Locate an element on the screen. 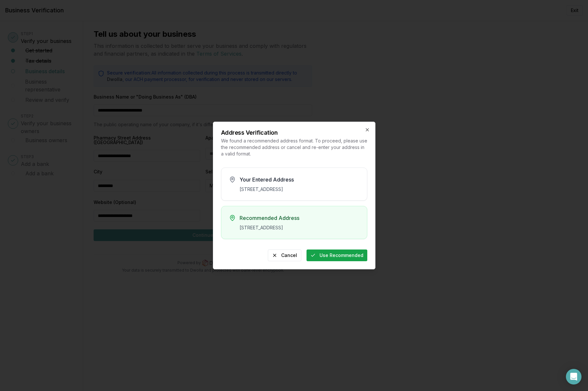 Image resolution: width=588 pixels, height=391 pixels. p: We found a recommended address format. To proceed, please use the recommended address or cancel a... is located at coordinates (294, 148).